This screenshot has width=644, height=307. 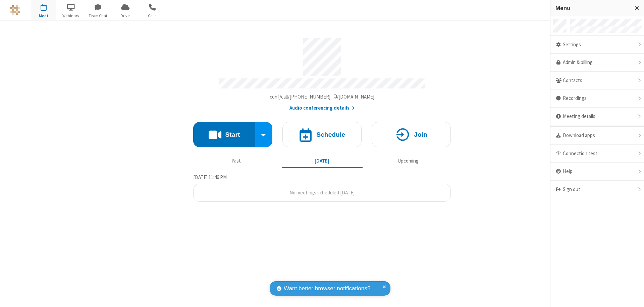 What do you see at coordinates (98, 16) in the screenshot?
I see `span: Team Chat` at bounding box center [98, 16].